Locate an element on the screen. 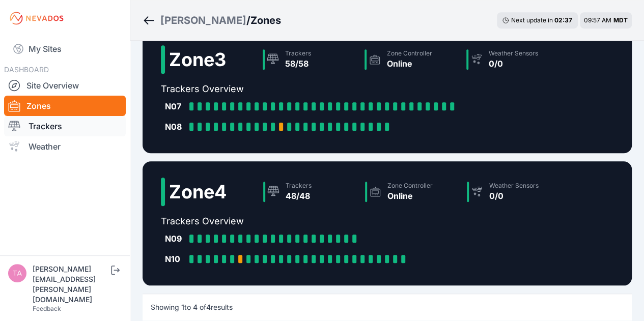 The width and height of the screenshot is (644, 321). a: Zones is located at coordinates (65, 106).